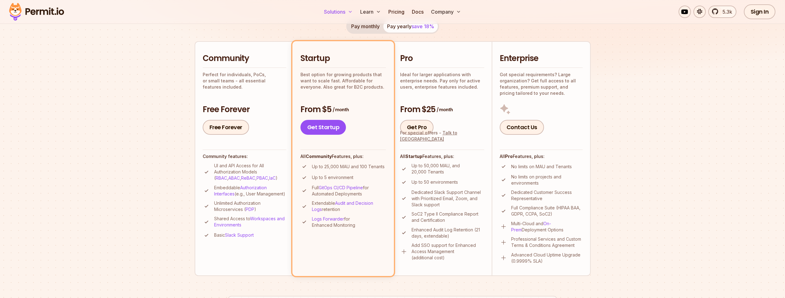 The height and width of the screenshot is (298, 785). Describe the element at coordinates (348, 167) in the screenshot. I see `p: Up to 25,000 MAU and 100 Tenants` at that location.